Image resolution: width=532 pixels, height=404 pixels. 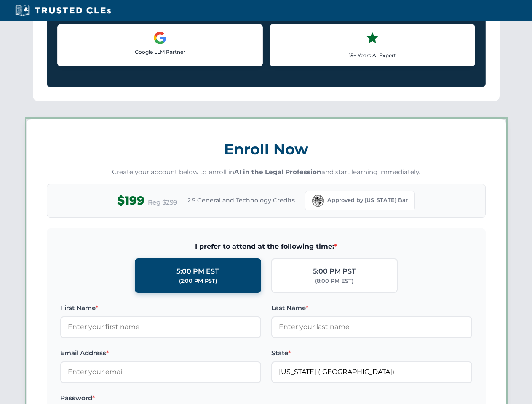 What do you see at coordinates (371, 372) in the screenshot?
I see `input: Florida (FL)` at bounding box center [371, 372].